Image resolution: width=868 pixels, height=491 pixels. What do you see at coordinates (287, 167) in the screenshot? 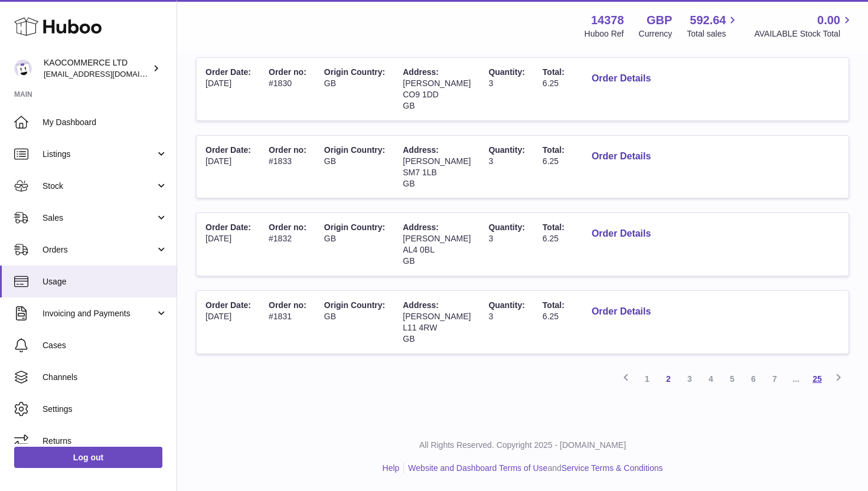
I see `td: #1833` at bounding box center [287, 167].